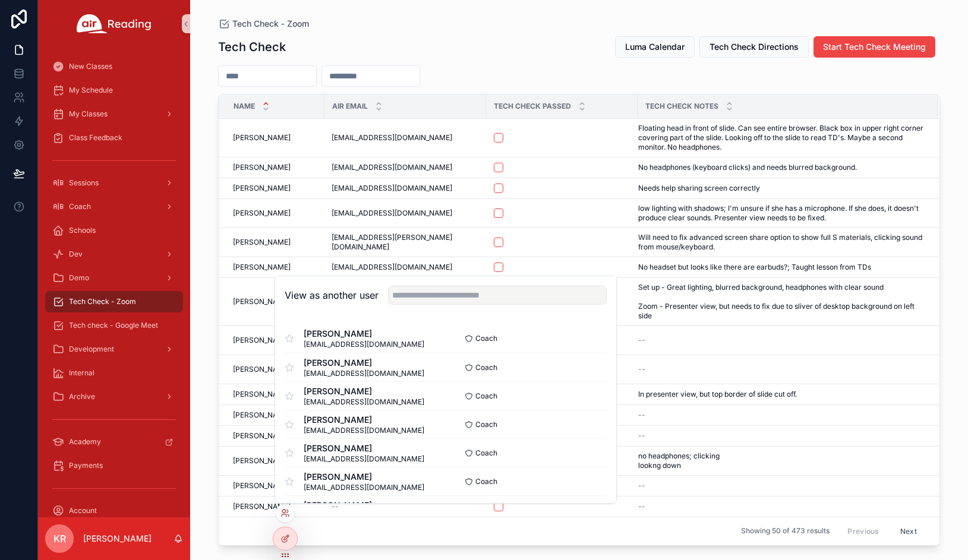 This screenshot has width=968, height=560. I want to click on a: No headset but looks like there are earbuds?; Taught lesson from TDs, so click(780, 267).